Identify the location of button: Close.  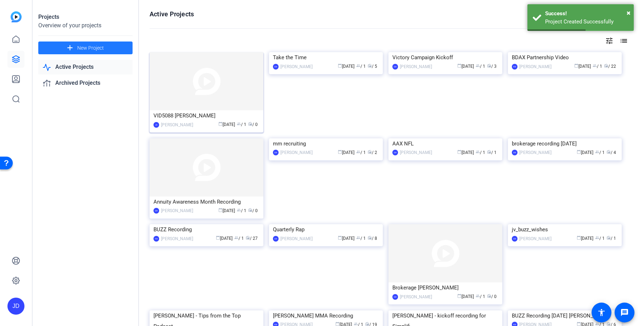
(629, 13).